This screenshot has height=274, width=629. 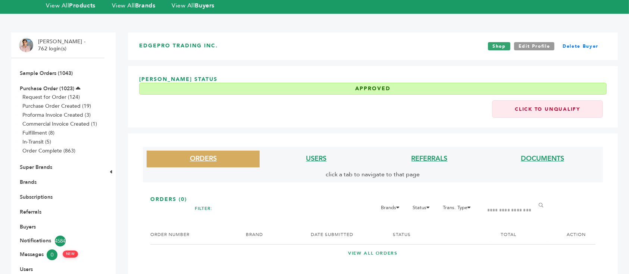 I want to click on a: Commercial Invoice Created (1), so click(x=60, y=124).